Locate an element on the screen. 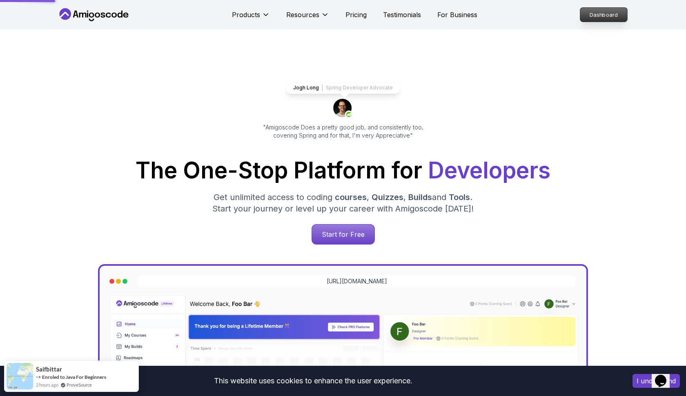 The image size is (686, 396). a: Pricing is located at coordinates (356, 15).